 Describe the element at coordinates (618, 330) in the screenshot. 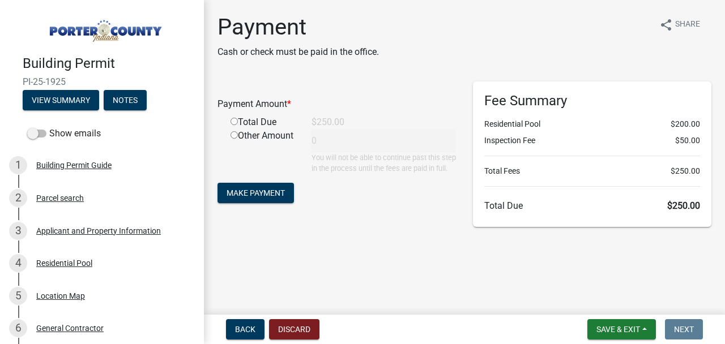

I see `span: Save & Exit` at that location.